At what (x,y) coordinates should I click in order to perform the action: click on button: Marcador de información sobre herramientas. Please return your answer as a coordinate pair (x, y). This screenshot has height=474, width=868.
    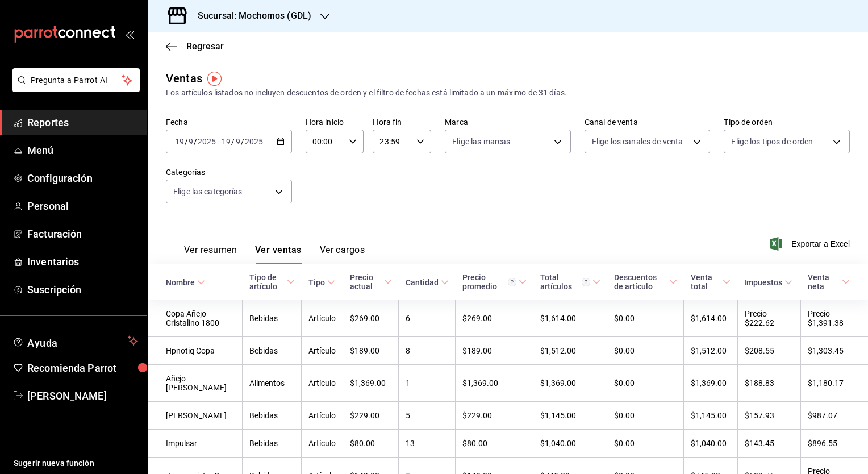
    Looking at the image, I should click on (214, 79).